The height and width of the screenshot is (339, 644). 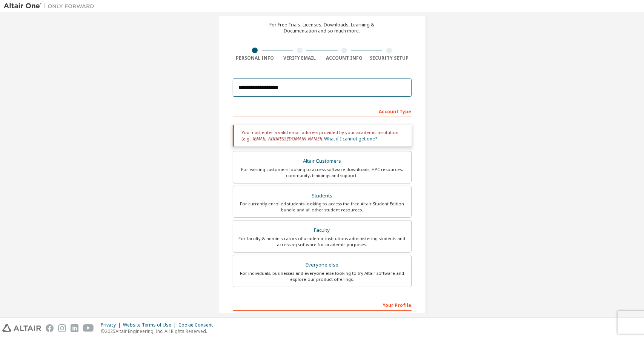 I want to click on div: Personal Info, so click(x=255, y=58).